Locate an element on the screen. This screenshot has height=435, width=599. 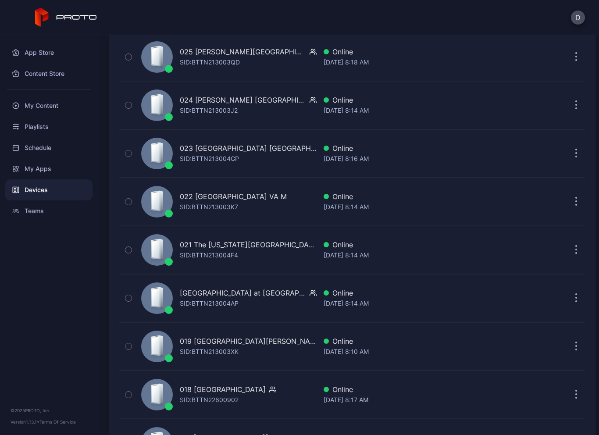
div: SID: BTTN213004F4 is located at coordinates (209, 255).